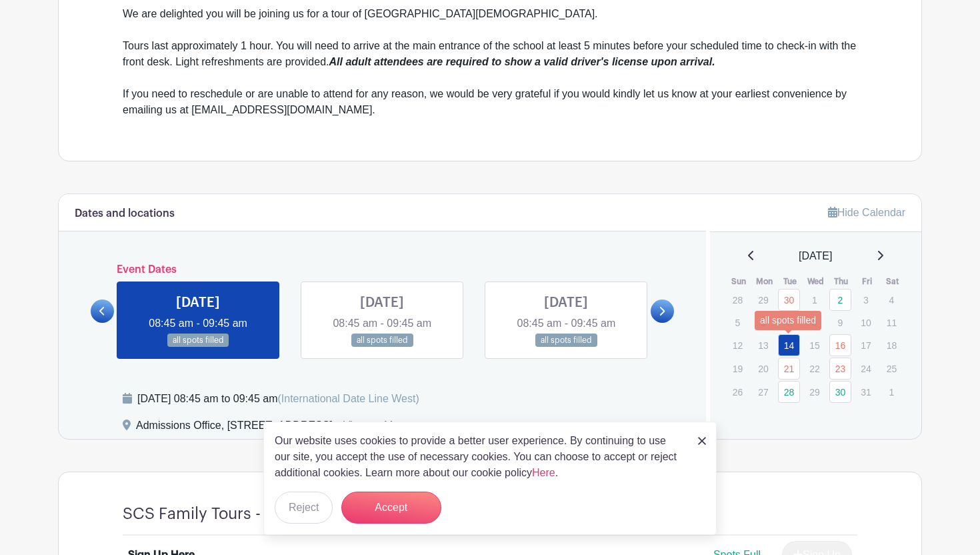 This screenshot has height=555, width=980. What do you see at coordinates (840, 322) in the screenshot?
I see `p: 9` at bounding box center [840, 322].